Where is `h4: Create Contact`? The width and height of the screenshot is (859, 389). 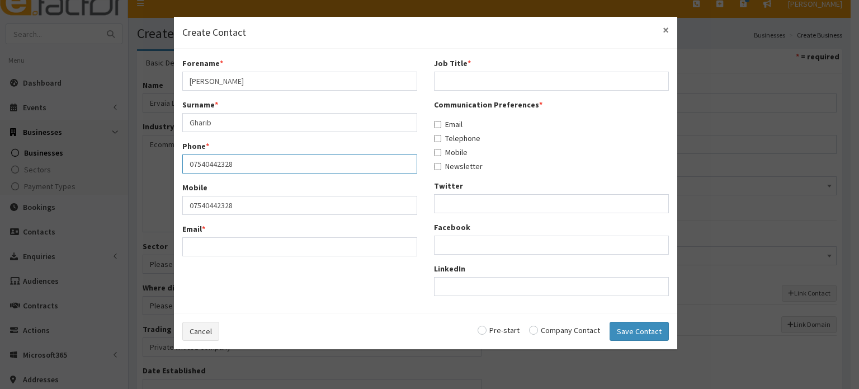 h4: Create Contact is located at coordinates (425, 32).